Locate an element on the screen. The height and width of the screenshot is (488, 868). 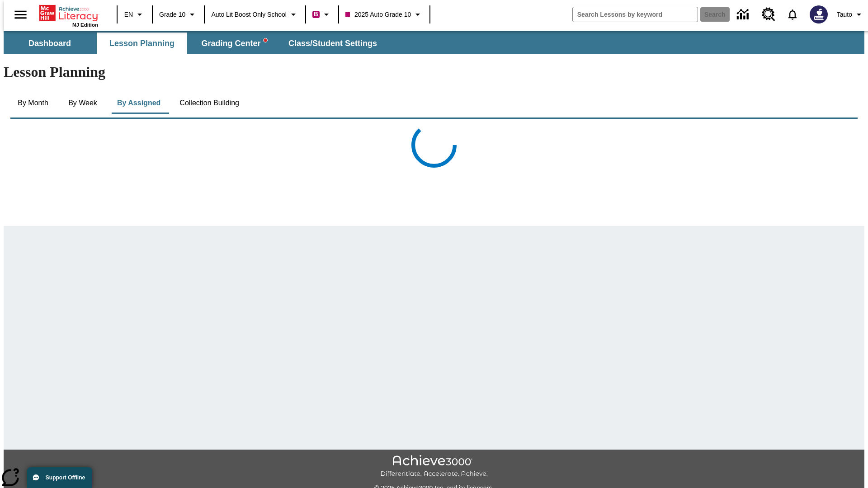
div: Home is located at coordinates (68, 16).